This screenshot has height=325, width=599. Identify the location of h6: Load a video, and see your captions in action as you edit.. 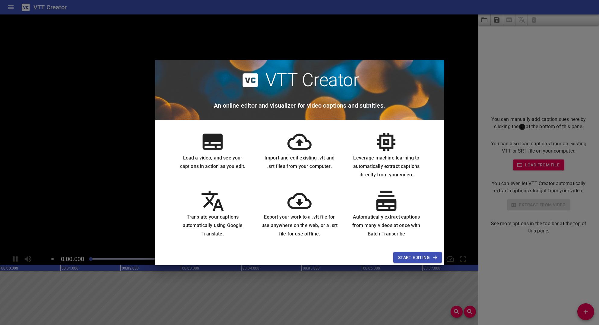
(213, 162).